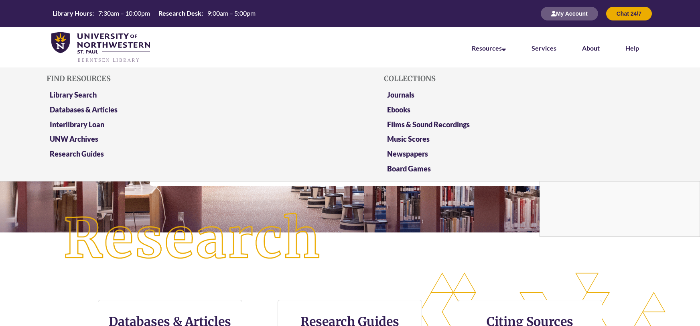 This screenshot has width=700, height=326. Describe the element at coordinates (519, 79) in the screenshot. I see `h5: Collections` at that location.